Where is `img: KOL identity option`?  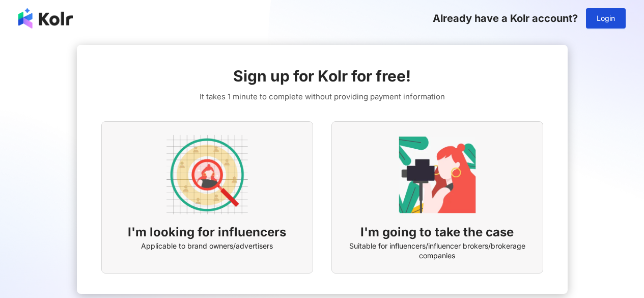
img: KOL identity option is located at coordinates (437, 175).